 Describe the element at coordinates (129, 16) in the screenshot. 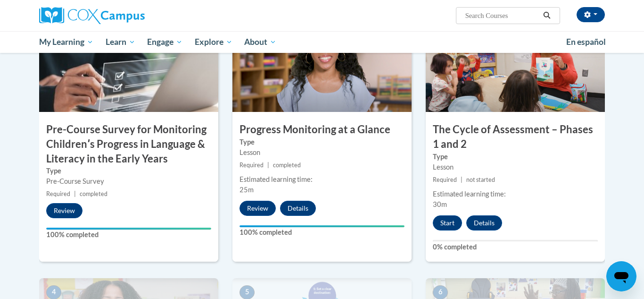

I see `a: Cox Campus` at that location.